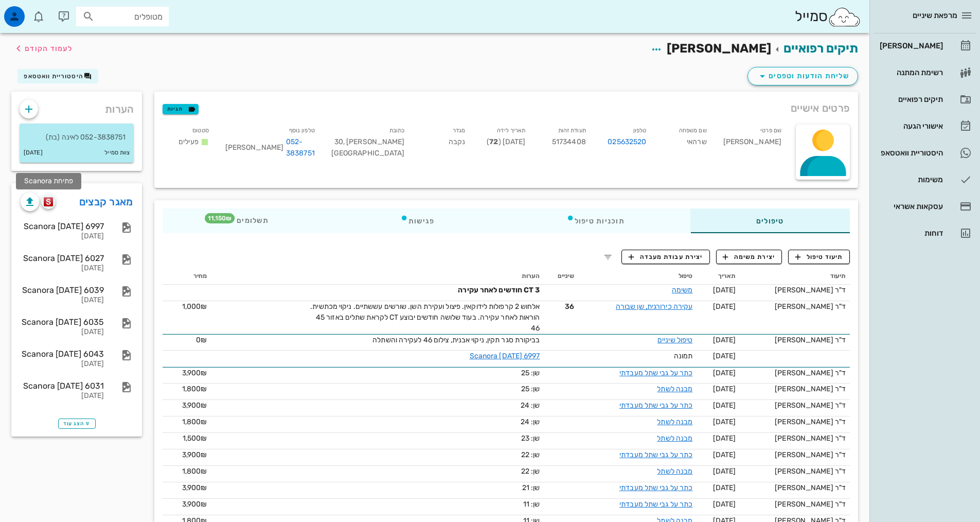 The image size is (980, 522). I want to click on a: טיפול שיניים, so click(675, 339).